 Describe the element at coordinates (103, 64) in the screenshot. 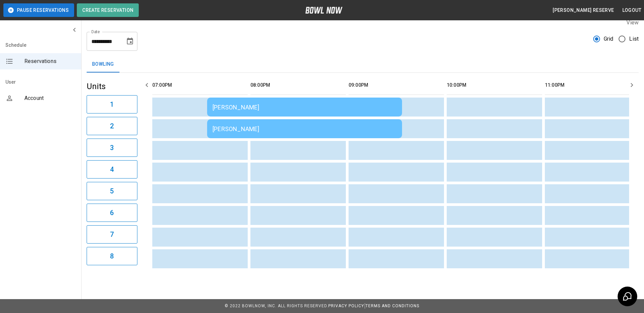

I see `button: Bowling` at that location.